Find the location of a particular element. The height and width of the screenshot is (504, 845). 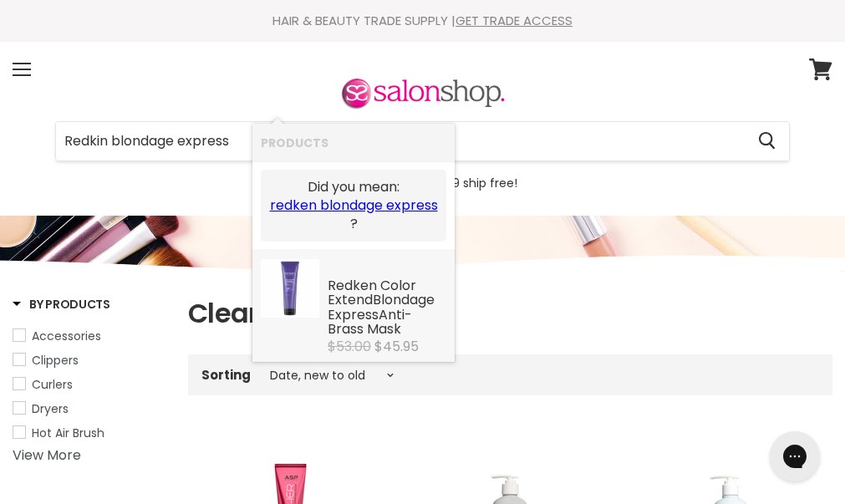

a: GET TRADE ACCESS is located at coordinates (514, 20).